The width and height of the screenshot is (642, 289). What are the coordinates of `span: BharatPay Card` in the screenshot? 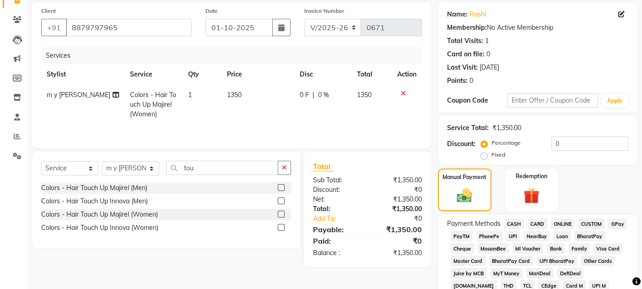 It's located at (511, 260).